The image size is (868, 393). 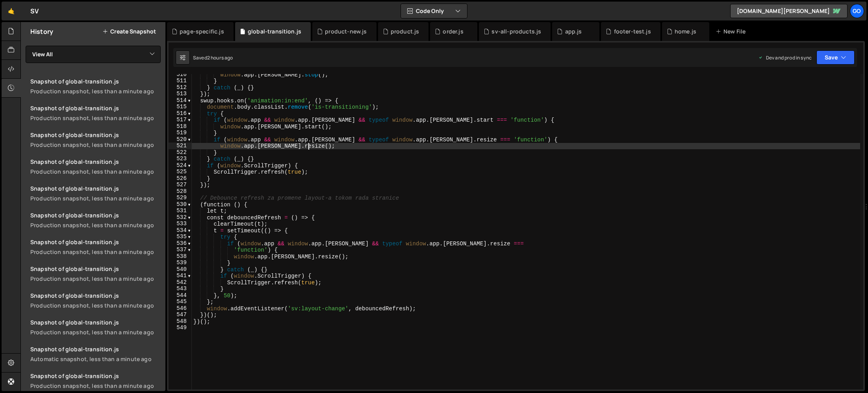 I want to click on div: 2 hours ago, so click(x=220, y=57).